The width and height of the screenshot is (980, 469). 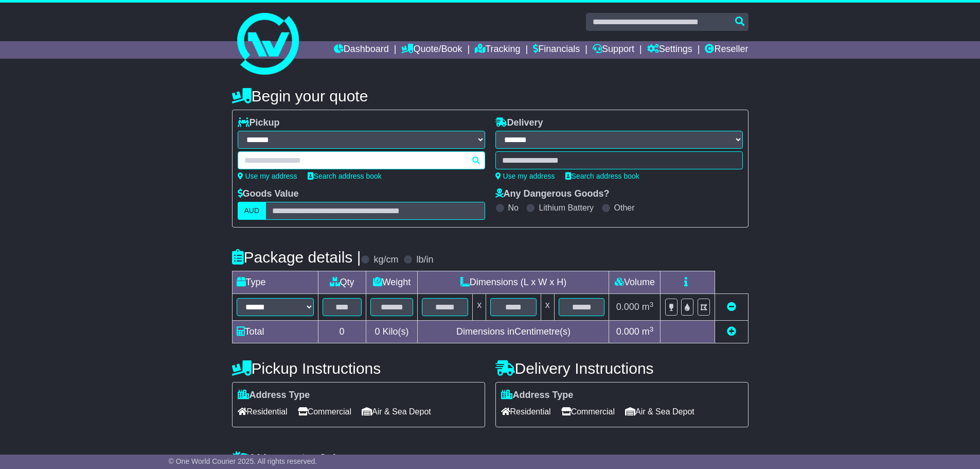 I want to click on a: Financials, so click(x=556, y=50).